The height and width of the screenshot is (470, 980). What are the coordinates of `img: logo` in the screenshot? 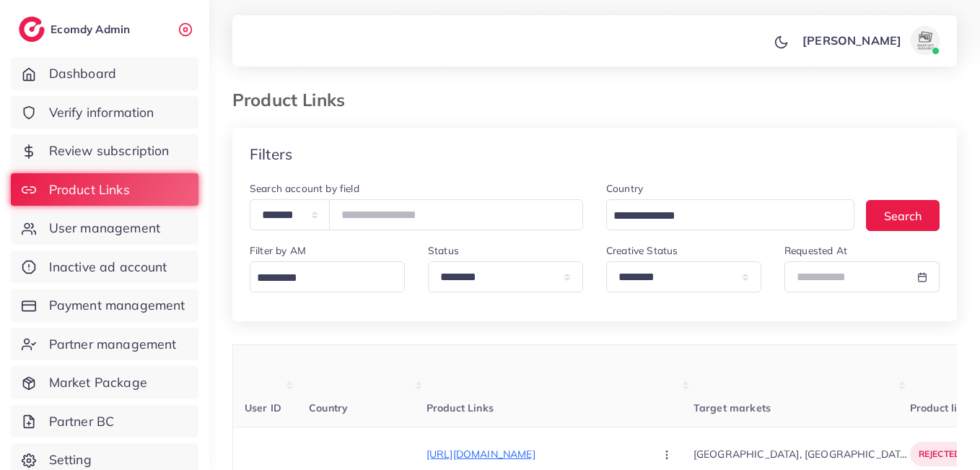 It's located at (32, 29).